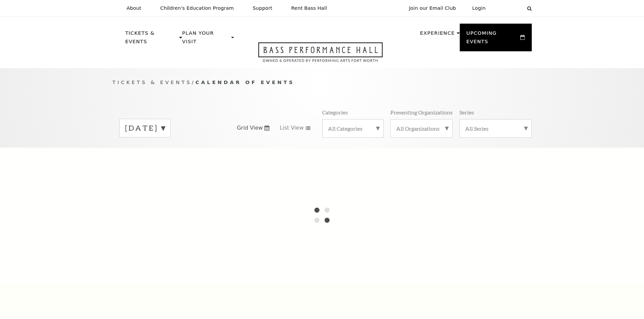  What do you see at coordinates (335, 112) in the screenshot?
I see `p: Categories` at bounding box center [335, 112].